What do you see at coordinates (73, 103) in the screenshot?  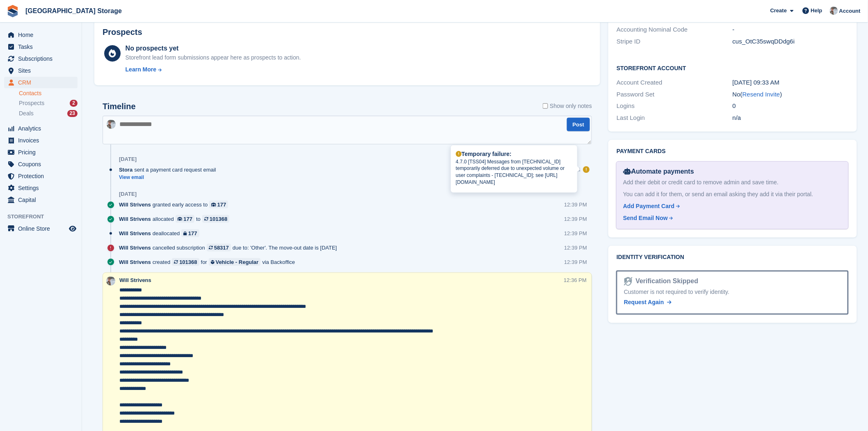 I see `div: 2` at bounding box center [73, 103].